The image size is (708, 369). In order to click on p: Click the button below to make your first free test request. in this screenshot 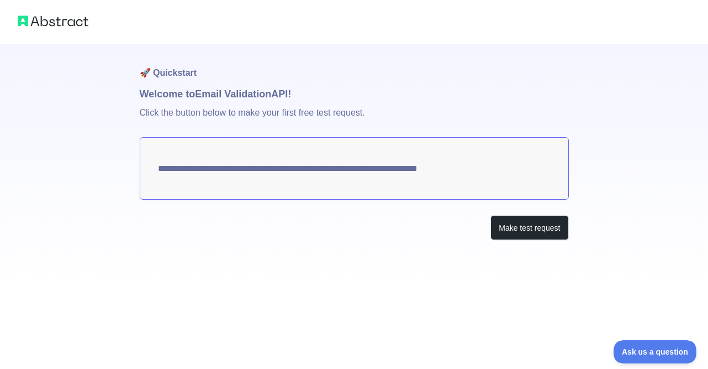, I will do `click(354, 119)`.